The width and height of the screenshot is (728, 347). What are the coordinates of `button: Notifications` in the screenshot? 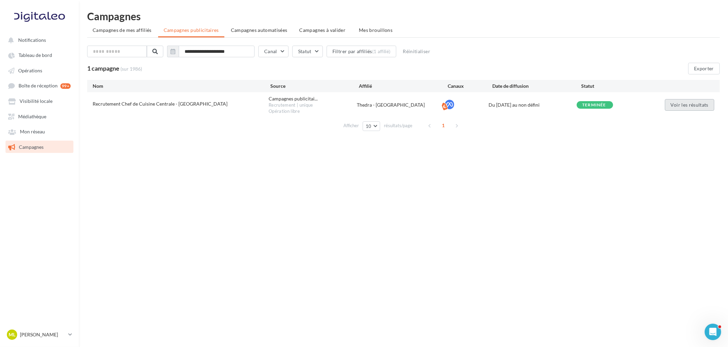 It's located at (38, 40).